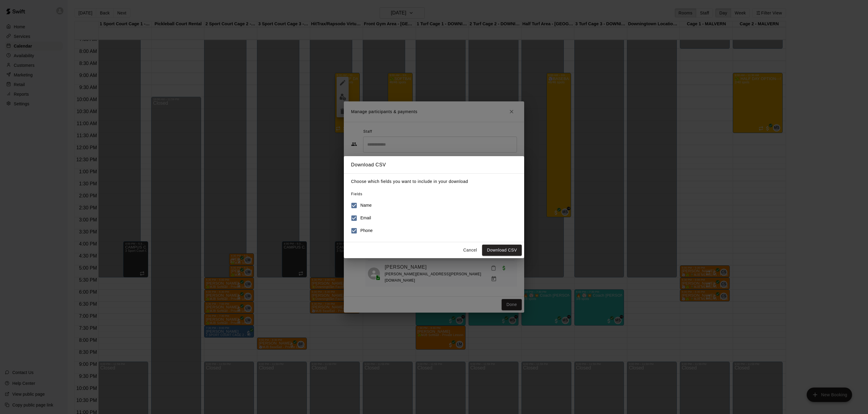  Describe the element at coordinates (502, 250) in the screenshot. I see `button: Download CSV` at that location.